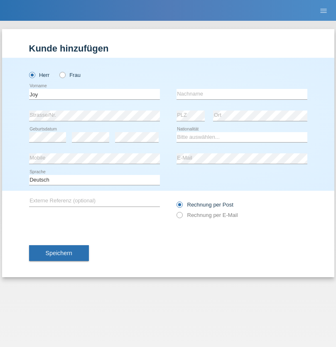  I want to click on h1: Kunde hinzufügen, so click(168, 48).